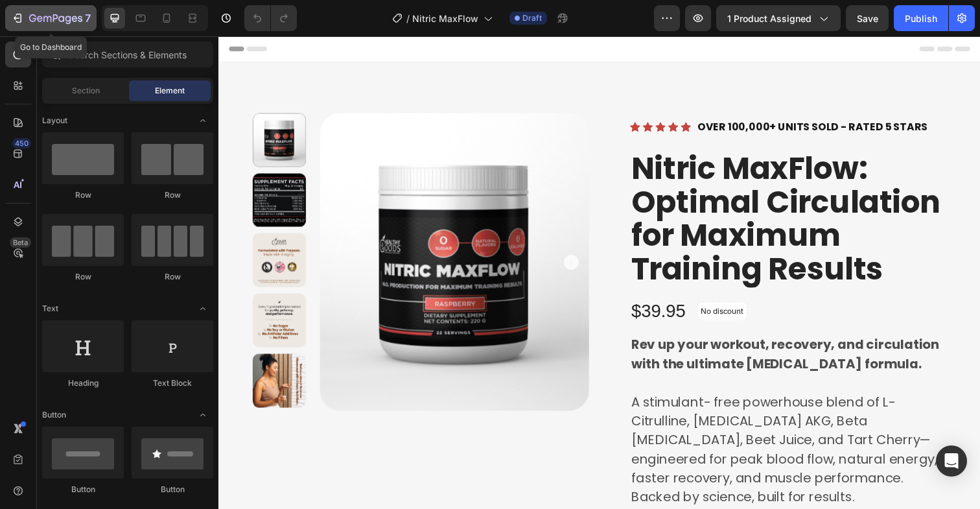 The width and height of the screenshot is (980, 509). What do you see at coordinates (173, 383) in the screenshot?
I see `div: Text Block` at bounding box center [173, 383].